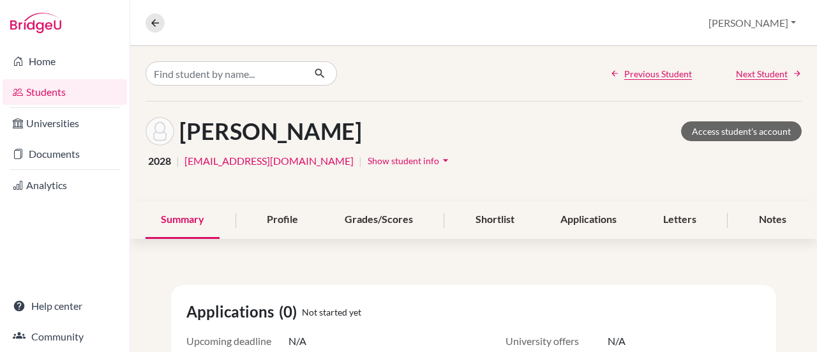 The image size is (817, 352). What do you see at coordinates (64, 336) in the screenshot?
I see `a: Community` at bounding box center [64, 336].